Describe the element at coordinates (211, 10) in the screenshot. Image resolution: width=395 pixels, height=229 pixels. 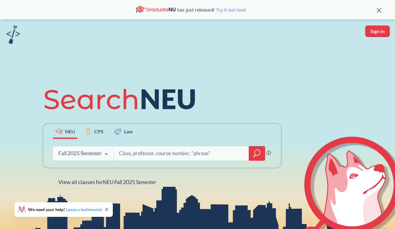
I see `span: has just released!` at that location.